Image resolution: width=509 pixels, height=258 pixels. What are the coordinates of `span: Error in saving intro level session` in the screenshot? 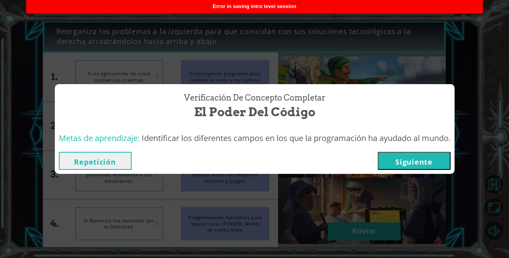 It's located at (255, 6).